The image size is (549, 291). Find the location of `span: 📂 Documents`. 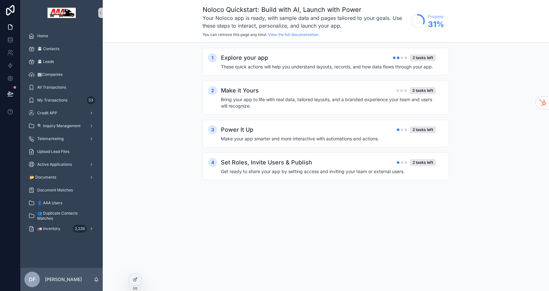

span: 📂 Documents is located at coordinates (43, 177).